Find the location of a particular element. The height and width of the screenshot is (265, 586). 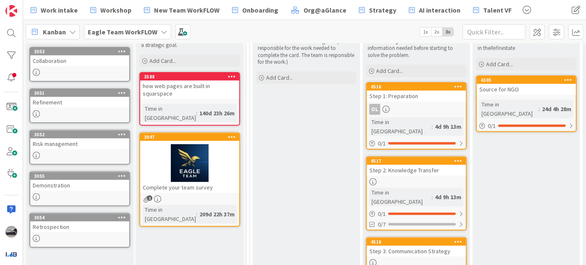

a: 3055Demonstration is located at coordinates (80, 189).